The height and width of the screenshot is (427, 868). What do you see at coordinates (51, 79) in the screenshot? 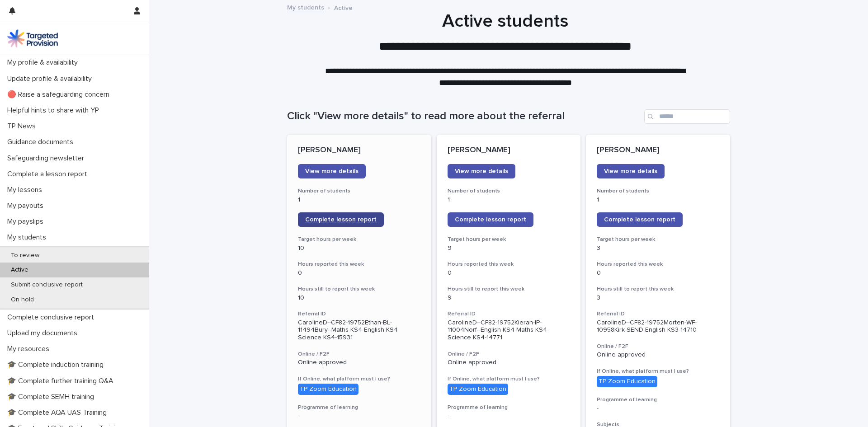
I see `p: Update profile & availability` at bounding box center [51, 79].